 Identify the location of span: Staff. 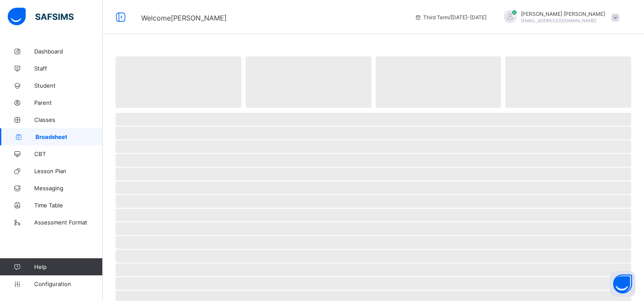
(69, 69).